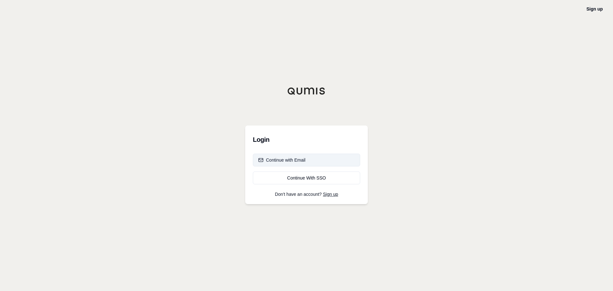 The image size is (613, 291). What do you see at coordinates (306, 178) in the screenshot?
I see `a: Continue With SSO` at bounding box center [306, 178].